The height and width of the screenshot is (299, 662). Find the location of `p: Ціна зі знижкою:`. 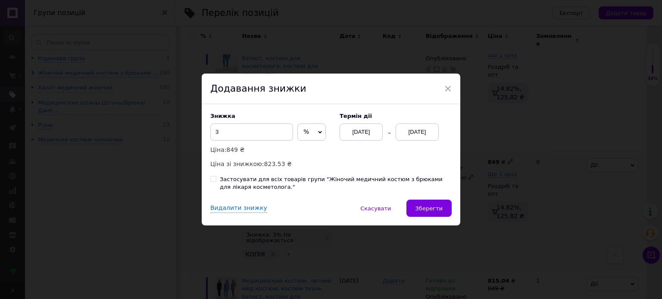

p: Ціна зі знижкою: is located at coordinates (270, 164).